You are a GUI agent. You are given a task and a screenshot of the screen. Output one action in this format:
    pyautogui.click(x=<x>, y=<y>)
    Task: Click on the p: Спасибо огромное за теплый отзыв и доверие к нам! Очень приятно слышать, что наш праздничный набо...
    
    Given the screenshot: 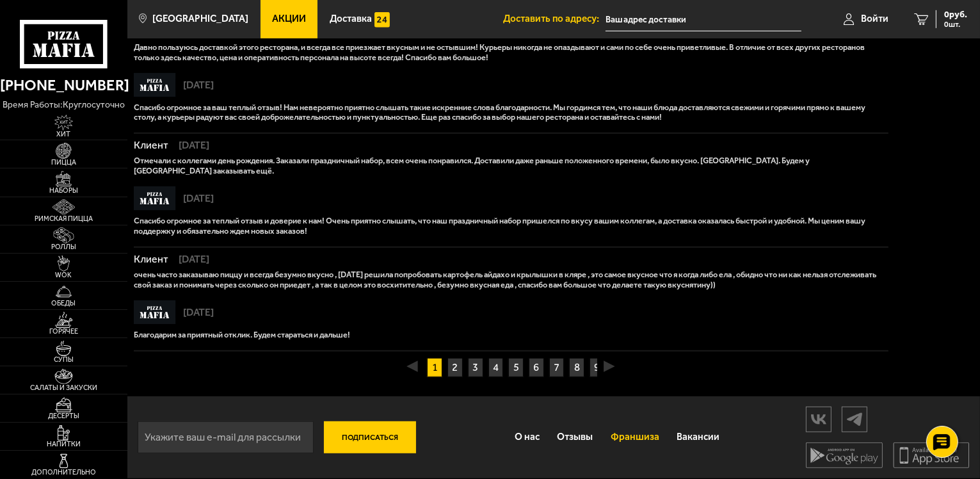 What is the action you would take?
    pyautogui.click(x=511, y=226)
    